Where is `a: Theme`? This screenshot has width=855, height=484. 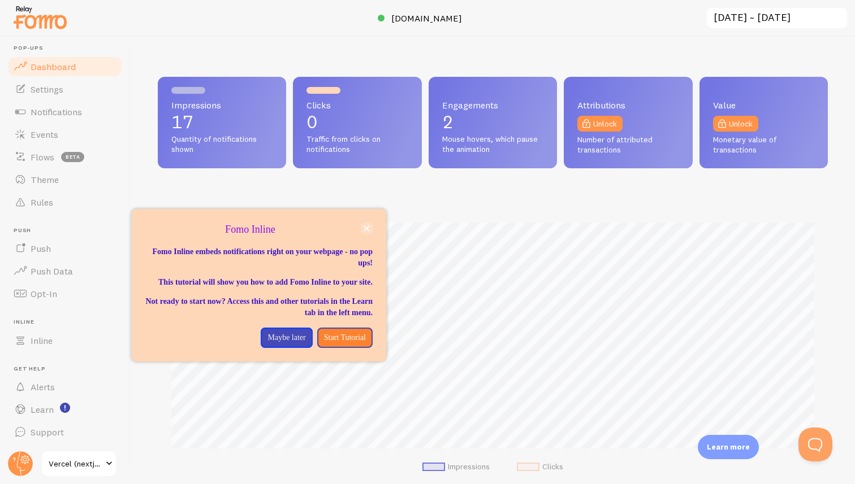
a: Theme is located at coordinates (65, 180).